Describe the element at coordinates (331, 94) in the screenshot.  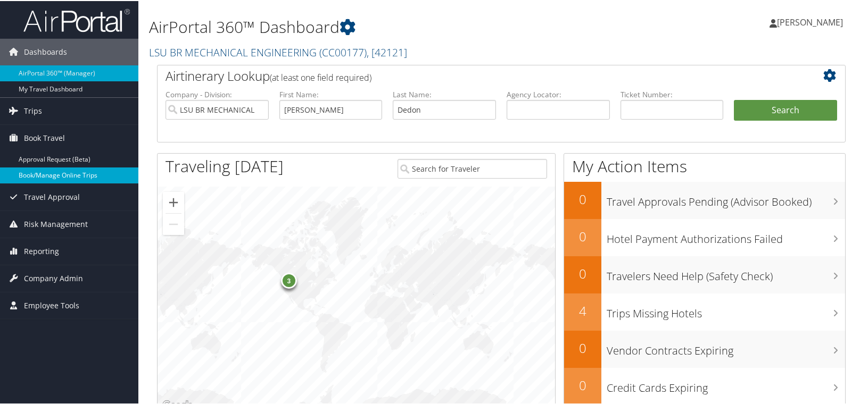
I see `label: First Name:` at that location.